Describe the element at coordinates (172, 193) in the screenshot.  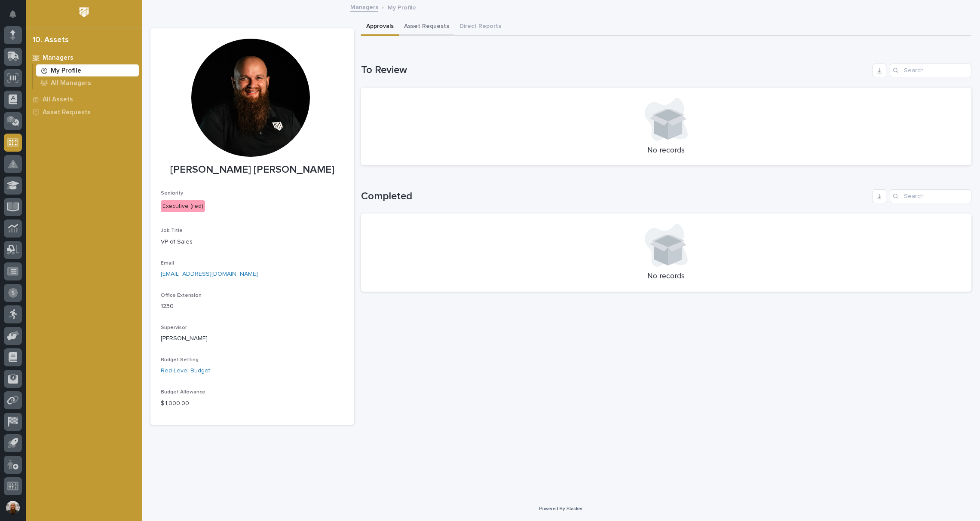
I see `span: Seniority` at that location.